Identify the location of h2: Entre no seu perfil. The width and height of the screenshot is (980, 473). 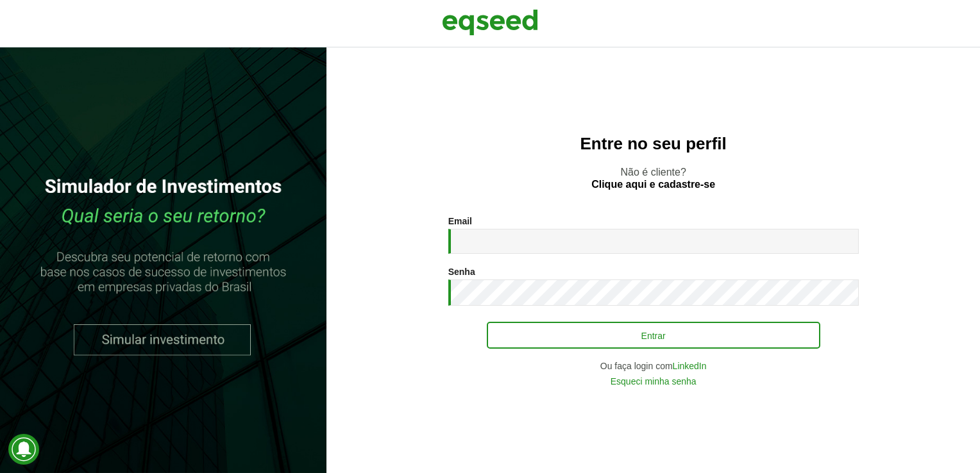
(653, 143).